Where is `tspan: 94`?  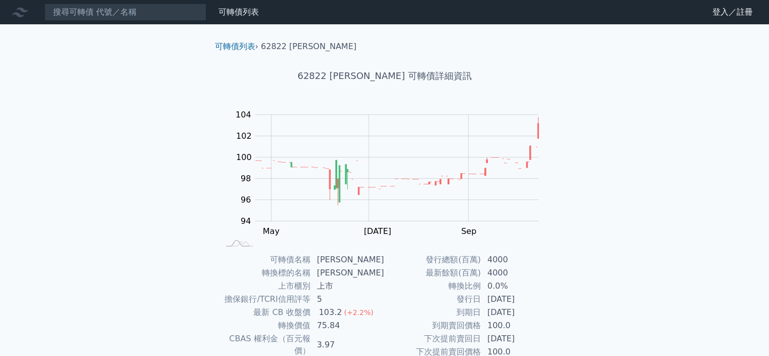 tspan: 94 is located at coordinates (246, 220).